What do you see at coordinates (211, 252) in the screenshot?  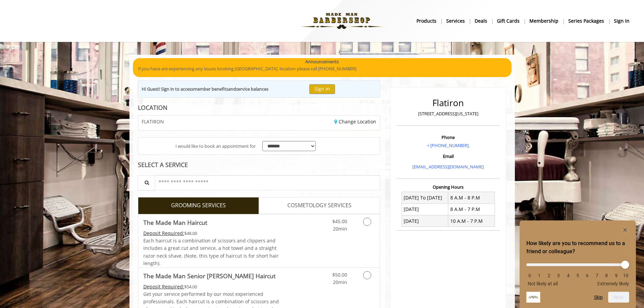 I see `span: Each haircut is a combination of scissors and clippers and includes a great cut and service, a ho...` at bounding box center [211, 252].